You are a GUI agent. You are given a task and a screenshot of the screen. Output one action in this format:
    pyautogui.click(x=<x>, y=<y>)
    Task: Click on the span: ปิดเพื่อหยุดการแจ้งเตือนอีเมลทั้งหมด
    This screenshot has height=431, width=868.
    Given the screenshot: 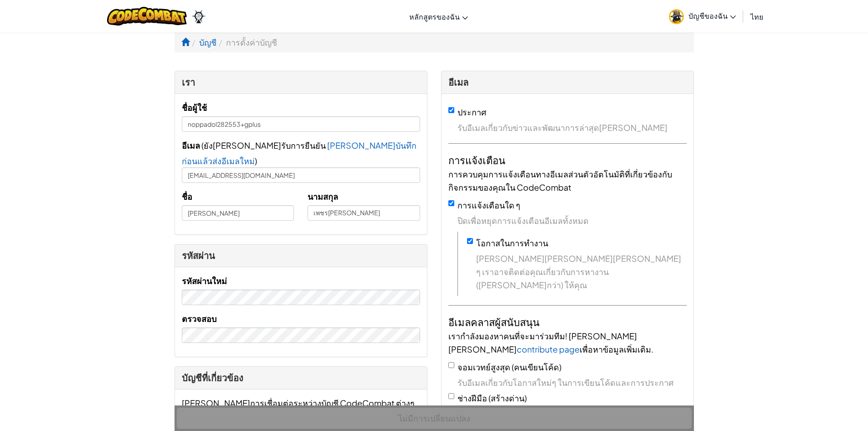 What is the action you would take?
    pyautogui.click(x=572, y=220)
    